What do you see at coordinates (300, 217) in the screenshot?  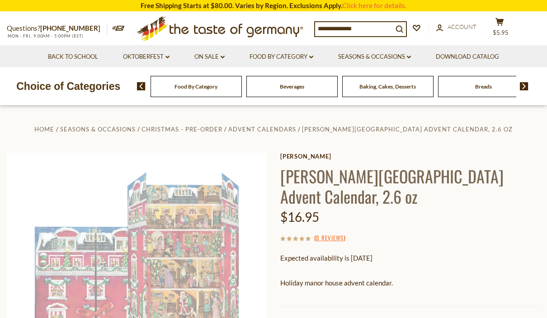 I see `span: $16.95` at bounding box center [300, 217].